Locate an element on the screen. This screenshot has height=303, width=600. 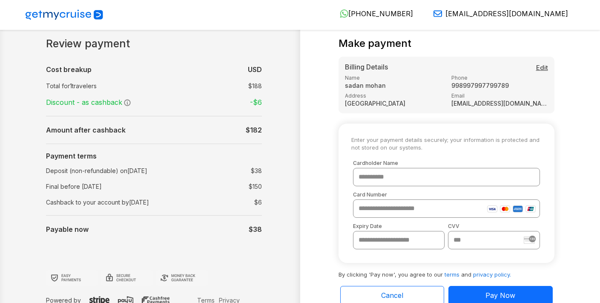
p: By clicking 'Pay now', you agree to our and is located at coordinates (447, 271).